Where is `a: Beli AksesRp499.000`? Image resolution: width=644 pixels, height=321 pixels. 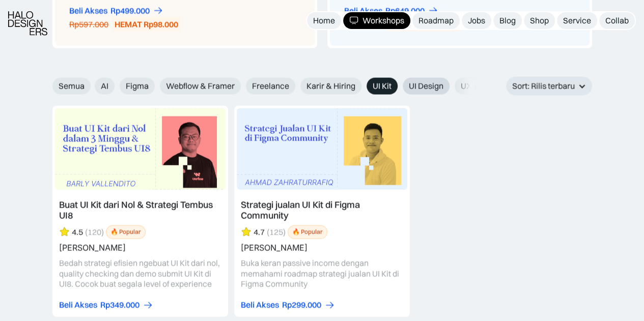
a: Beli AksesRp499.000 is located at coordinates (116, 11).